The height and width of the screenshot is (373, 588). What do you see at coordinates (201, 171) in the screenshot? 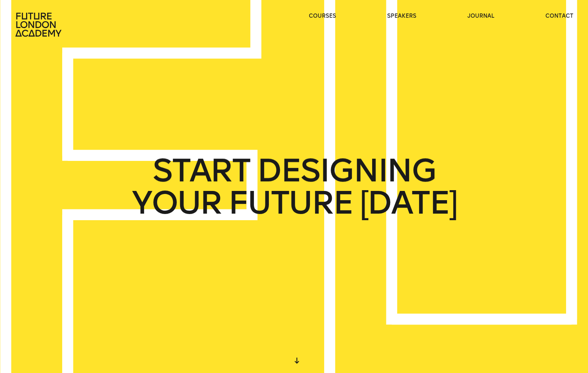
I see `span: START` at bounding box center [201, 171].